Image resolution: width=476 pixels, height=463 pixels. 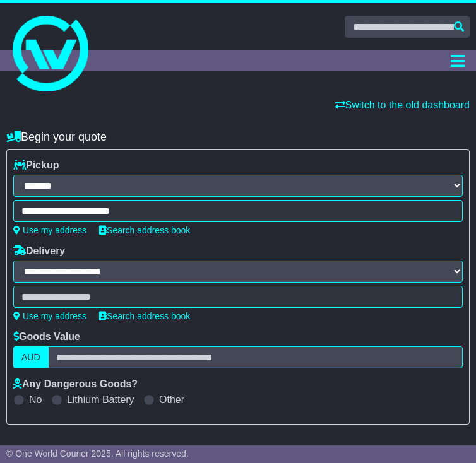 What do you see at coordinates (172, 400) in the screenshot?
I see `label: Other` at bounding box center [172, 400].